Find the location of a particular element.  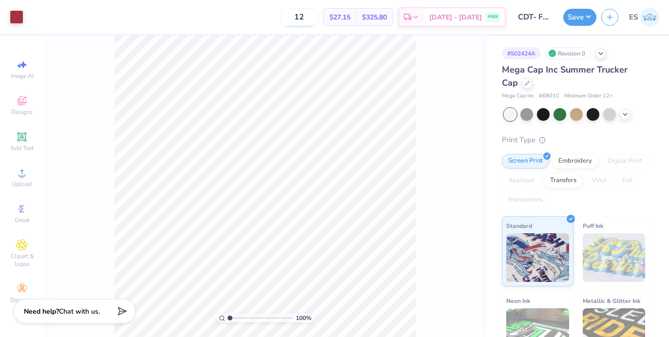

span: Puff Ink is located at coordinates (593, 226).